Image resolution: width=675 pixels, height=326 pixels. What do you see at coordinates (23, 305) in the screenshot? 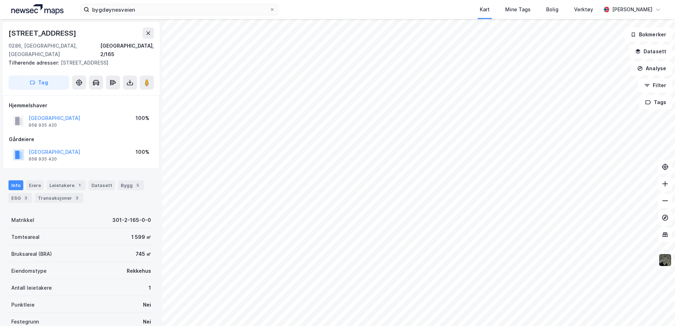
I see `div: Punktleie` at bounding box center [23, 305].